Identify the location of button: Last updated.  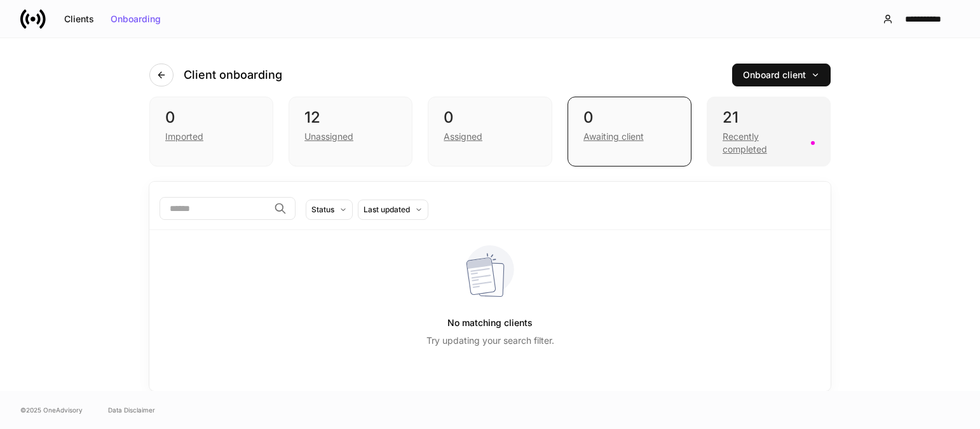
(393, 210).